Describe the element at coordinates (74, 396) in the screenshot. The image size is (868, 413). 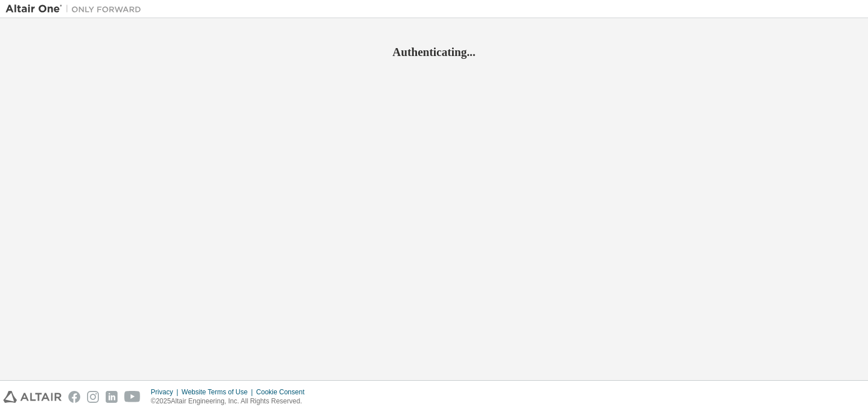
I see `img: facebook.svg` at that location.